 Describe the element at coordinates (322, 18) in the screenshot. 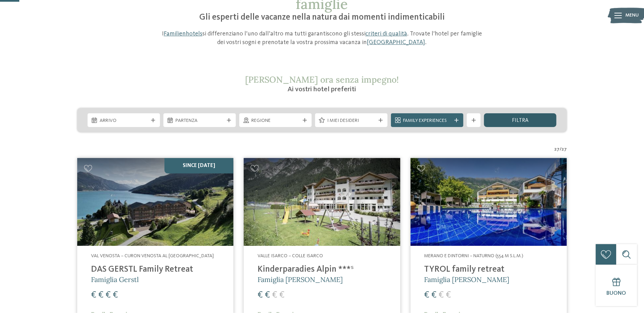

I see `span: Gli esperti delle vacanze nella natura dai momenti indimenticabili` at that location.